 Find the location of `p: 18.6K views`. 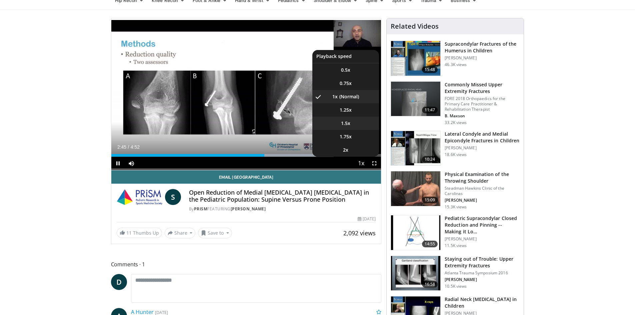

p: 18.6K views is located at coordinates (455, 155).